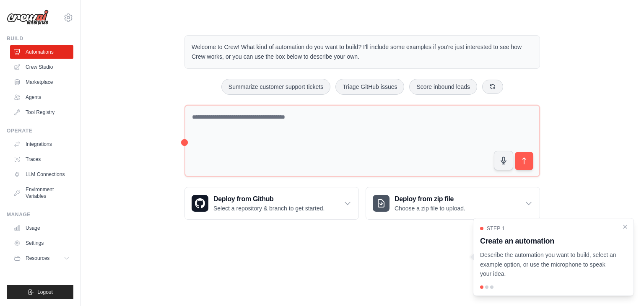  What do you see at coordinates (42, 82) in the screenshot?
I see `a: Marketplace` at bounding box center [42, 82].